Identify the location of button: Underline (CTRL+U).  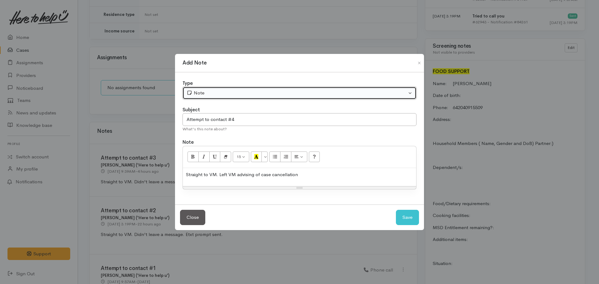
(215, 157).